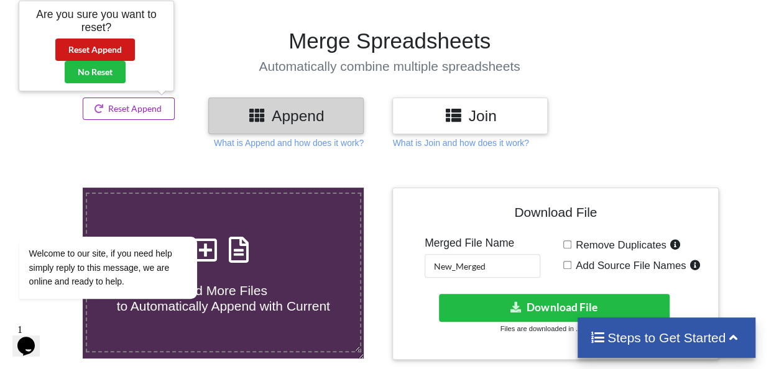 The height and width of the screenshot is (369, 779). I want to click on h4: Download File, so click(555, 214).